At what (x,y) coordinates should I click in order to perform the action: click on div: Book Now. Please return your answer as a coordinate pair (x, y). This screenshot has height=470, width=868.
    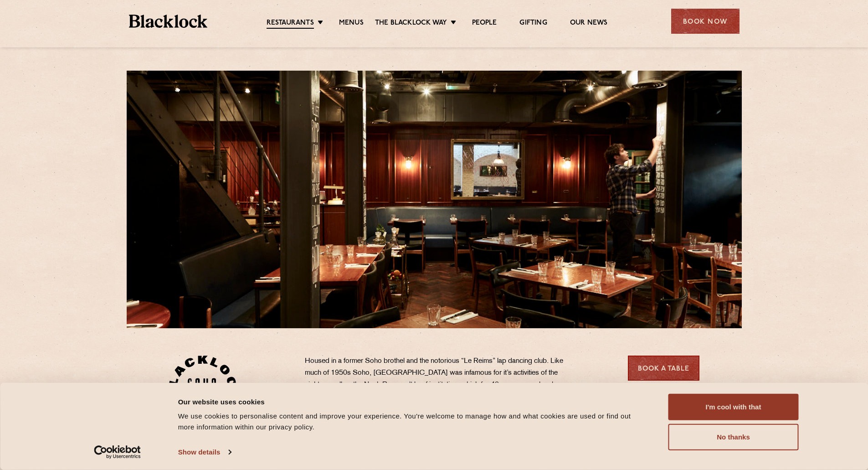
    Looking at the image, I should click on (705, 21).